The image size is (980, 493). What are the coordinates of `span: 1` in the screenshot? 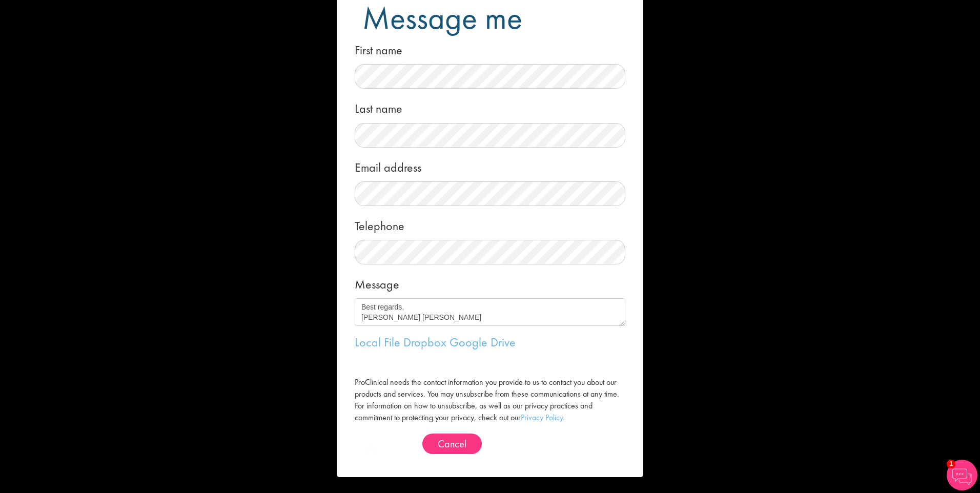 It's located at (951, 464).